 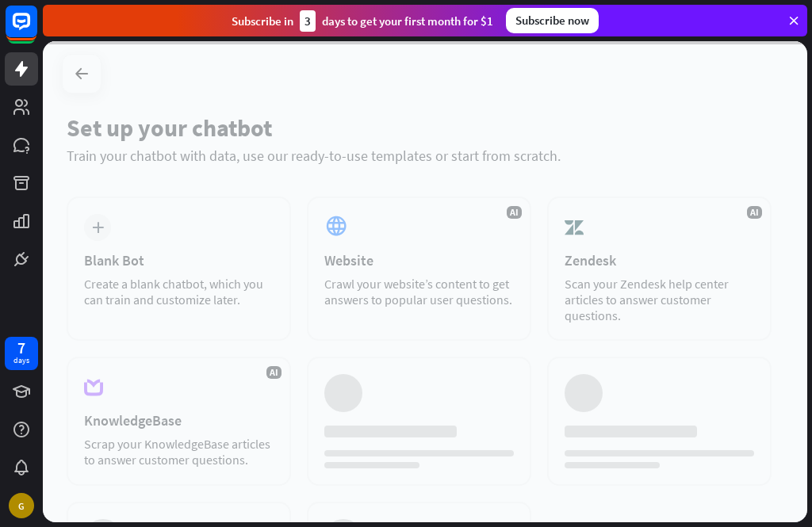 What do you see at coordinates (552, 21) in the screenshot?
I see `div: Subscribe now` at bounding box center [552, 21].